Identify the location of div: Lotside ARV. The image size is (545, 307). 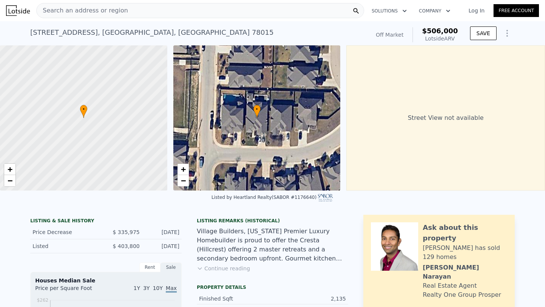
(440, 39).